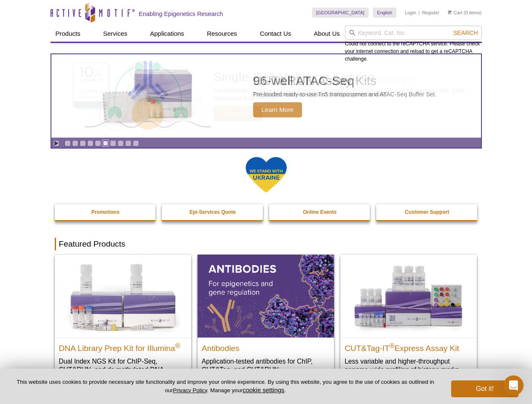 This screenshot has width=532, height=404. What do you see at coordinates (266, 296) in the screenshot?
I see `img: All Antibodies` at bounding box center [266, 296].